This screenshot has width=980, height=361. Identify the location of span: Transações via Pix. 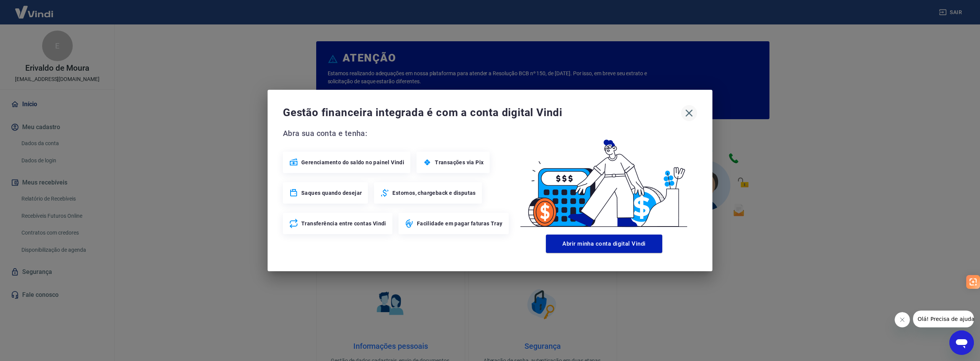
(459, 162).